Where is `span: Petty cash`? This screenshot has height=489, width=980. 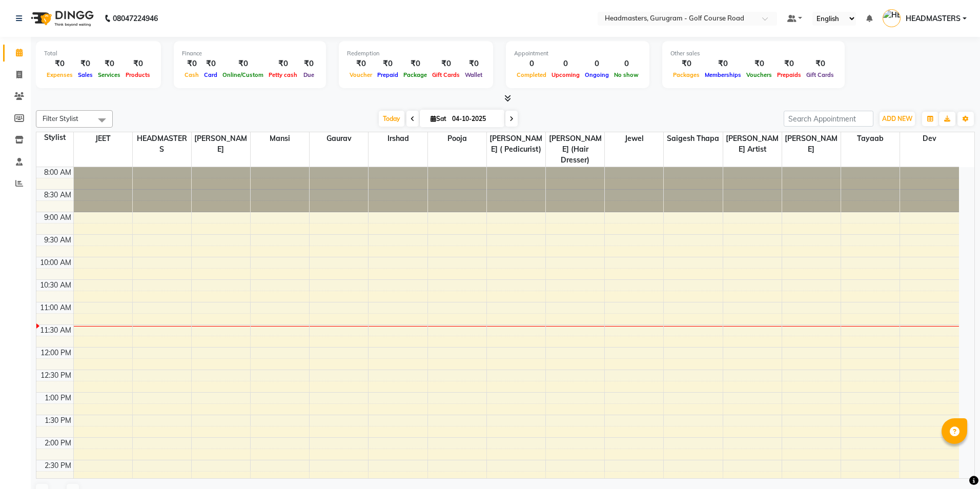 span: Petty cash is located at coordinates (283, 75).